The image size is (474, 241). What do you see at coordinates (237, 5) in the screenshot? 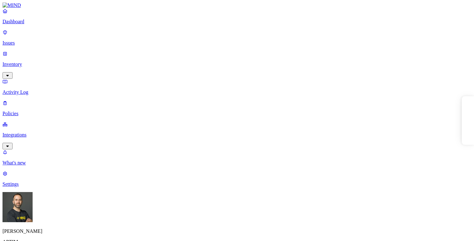
I see `a: MIND` at bounding box center [237, 5].